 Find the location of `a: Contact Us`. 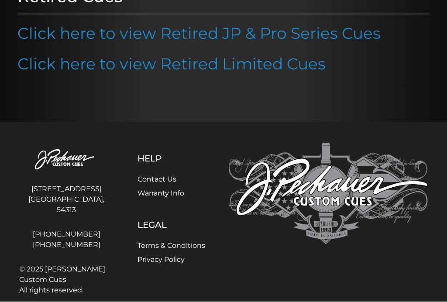

a: Contact Us is located at coordinates (157, 180).